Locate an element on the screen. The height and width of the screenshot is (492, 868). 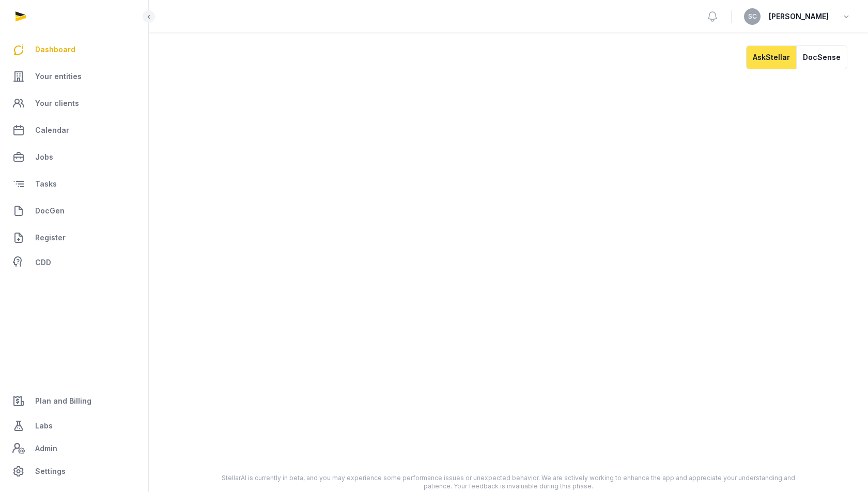
span: SC is located at coordinates (753, 16).